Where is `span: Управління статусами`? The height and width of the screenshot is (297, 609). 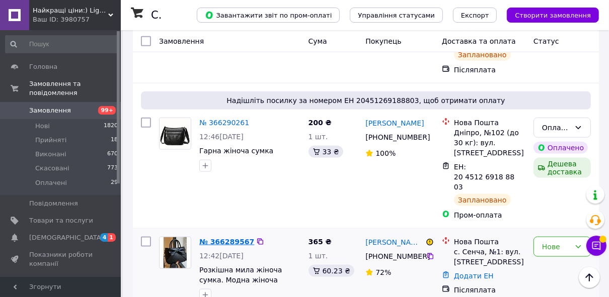 span: Управління статусами is located at coordinates (396, 15).